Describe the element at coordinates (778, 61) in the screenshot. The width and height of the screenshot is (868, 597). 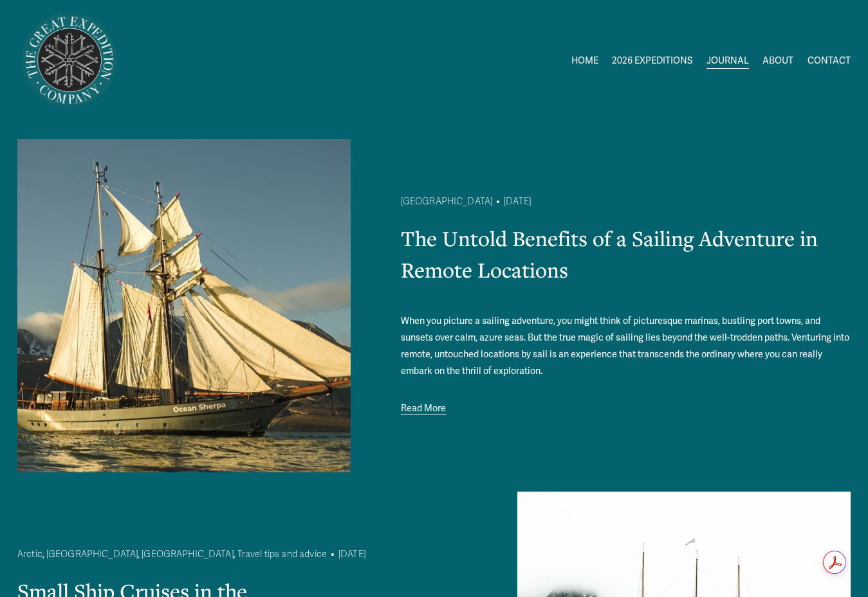
I see `a: ABOUT` at that location.